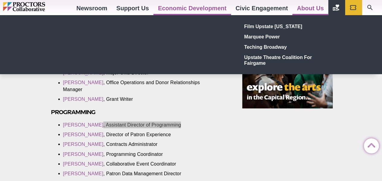 The height and width of the screenshot is (181, 382). What do you see at coordinates (141, 144) in the screenshot?
I see `li: , Contracts Administrator` at bounding box center [141, 144].